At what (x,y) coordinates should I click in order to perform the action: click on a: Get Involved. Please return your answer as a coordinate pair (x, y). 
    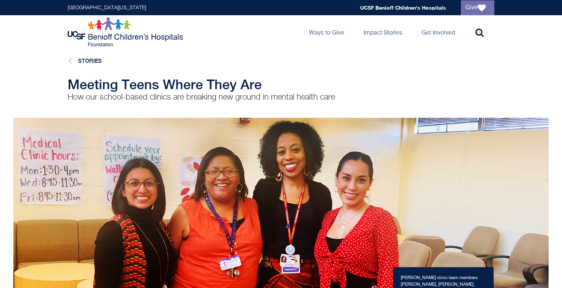
    Looking at the image, I should click on (438, 32).